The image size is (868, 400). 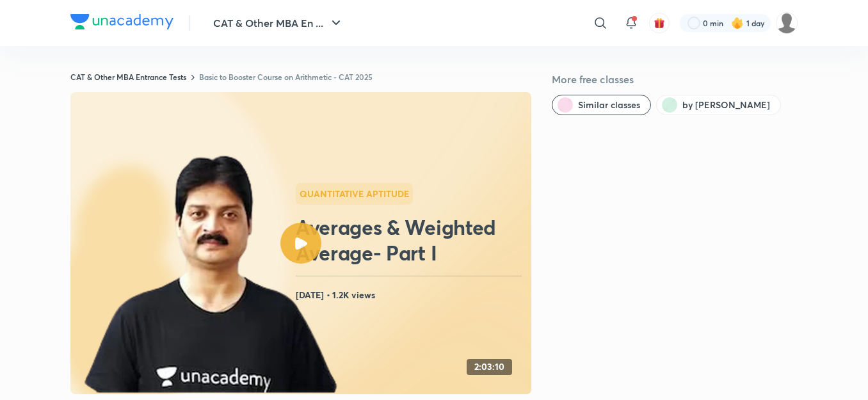 I want to click on button: by Lokesh Agarwal, so click(x=719, y=105).